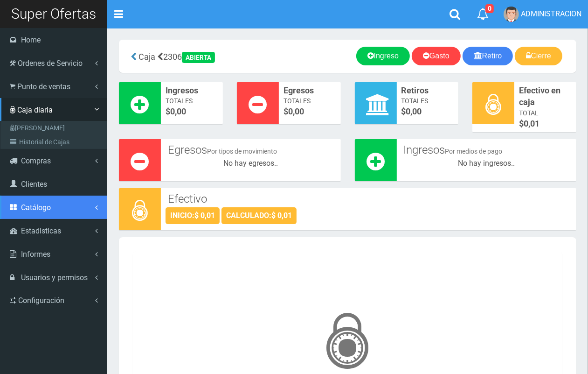  I want to click on a: Retiro, so click(487, 56).